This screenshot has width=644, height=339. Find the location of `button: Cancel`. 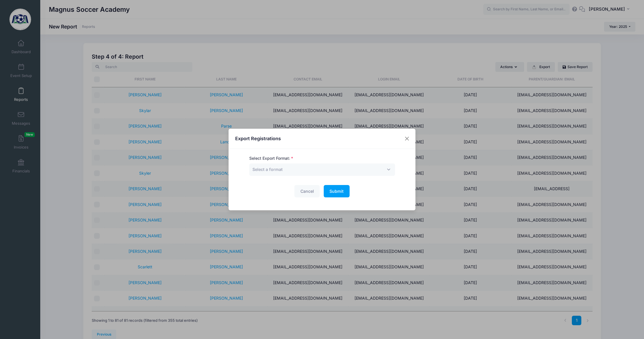

button: Cancel is located at coordinates (307, 191).